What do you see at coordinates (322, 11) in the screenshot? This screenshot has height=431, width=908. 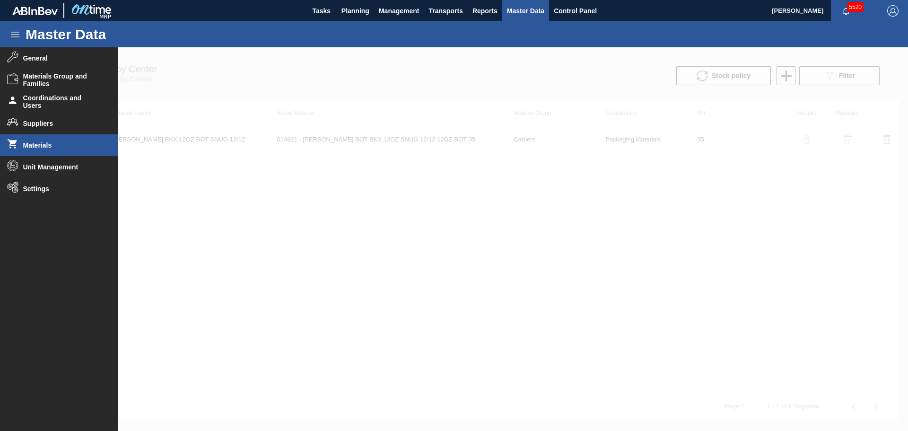 I see `span: Tasks` at bounding box center [322, 11].